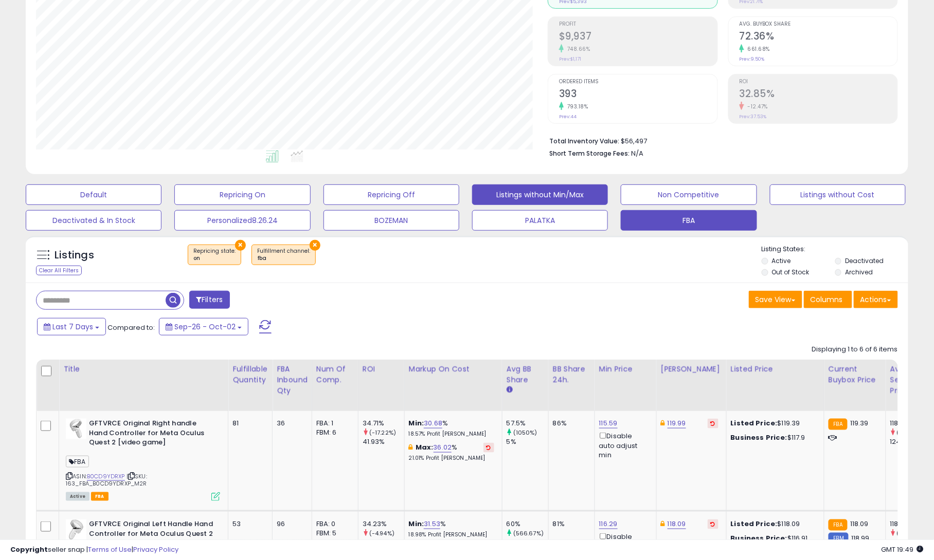  What do you see at coordinates (77, 461) in the screenshot?
I see `span: FBA` at bounding box center [77, 461].